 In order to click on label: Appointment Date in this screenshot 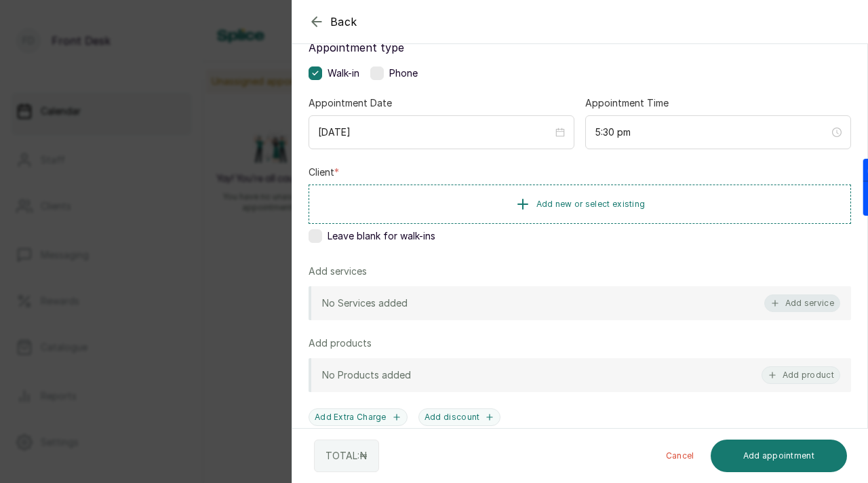, I will do `click(350, 103)`.